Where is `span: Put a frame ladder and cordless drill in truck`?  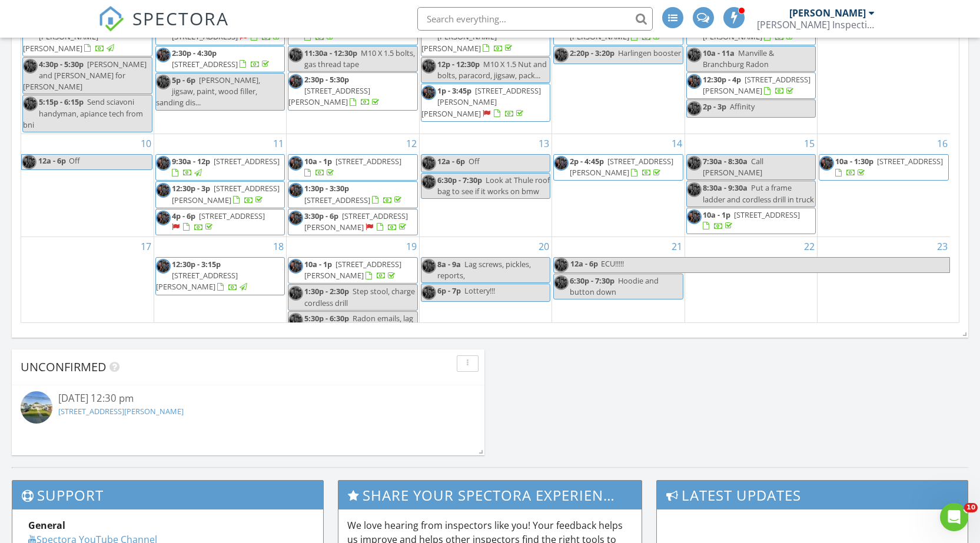 span: Put a frame ladder and cordless drill in truck is located at coordinates (758, 193).